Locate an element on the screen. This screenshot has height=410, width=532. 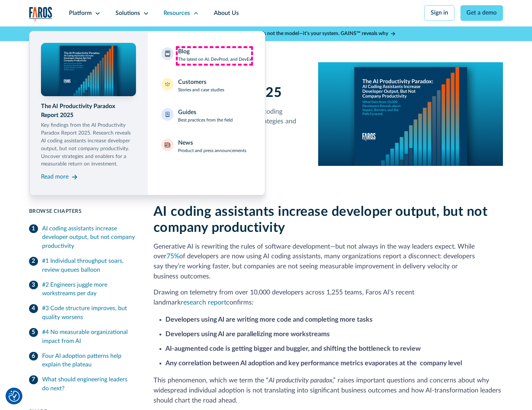
a: BlogThe latest on AI, DevProd, and DevEx is located at coordinates (207, 55).